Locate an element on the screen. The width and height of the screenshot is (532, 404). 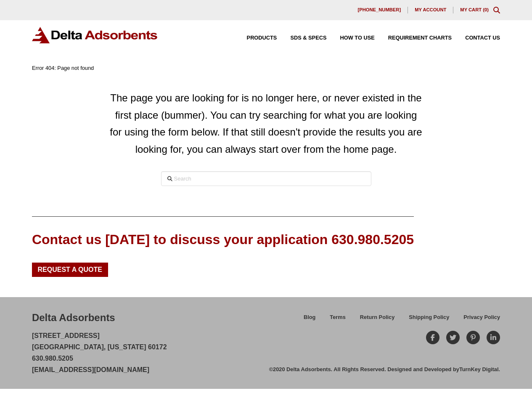
a: Terms is located at coordinates (337, 320).